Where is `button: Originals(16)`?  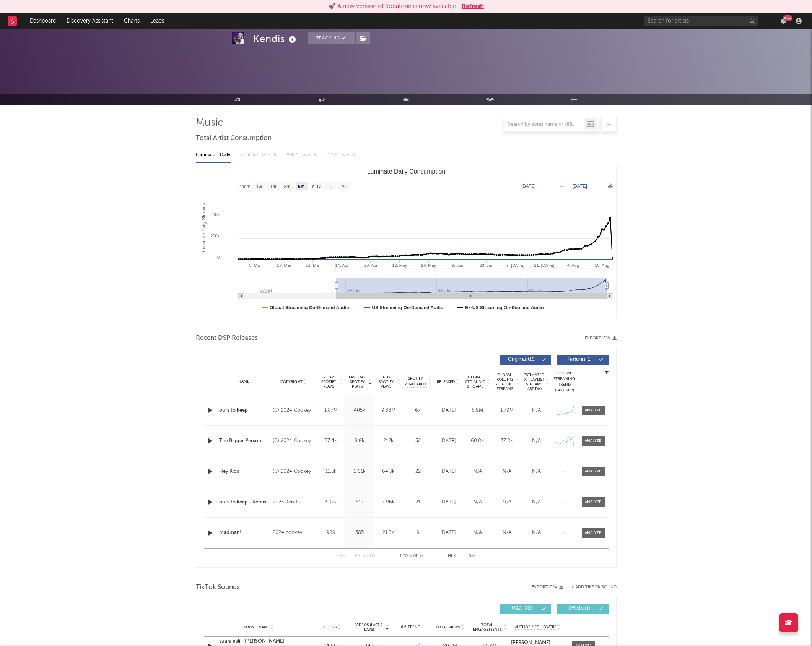 button: Originals(16) is located at coordinates (525, 360).